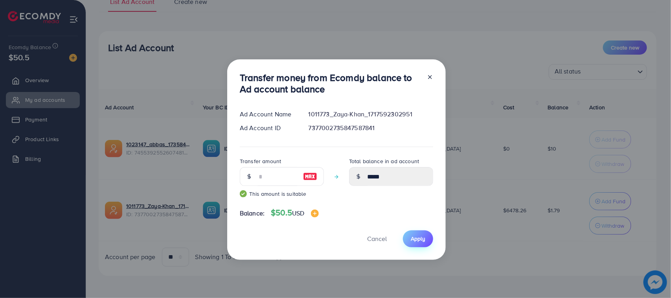  Describe the element at coordinates (282, 194) in the screenshot. I see `small: This amount is suitable` at that location.